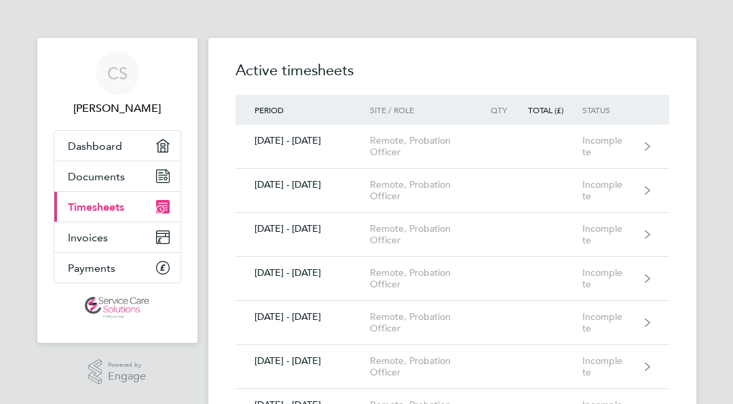 This screenshot has height=404, width=733. What do you see at coordinates (426, 110) in the screenshot?
I see `div: Site / Role` at bounding box center [426, 110].